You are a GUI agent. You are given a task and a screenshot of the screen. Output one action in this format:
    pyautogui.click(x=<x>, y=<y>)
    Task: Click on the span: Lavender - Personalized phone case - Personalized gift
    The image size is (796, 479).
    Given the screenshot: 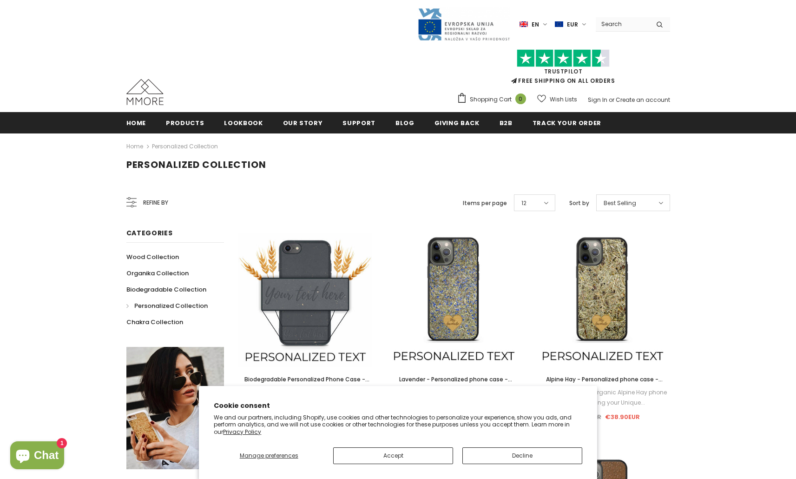 What is the action you would take?
    pyautogui.click(x=456, y=384)
    